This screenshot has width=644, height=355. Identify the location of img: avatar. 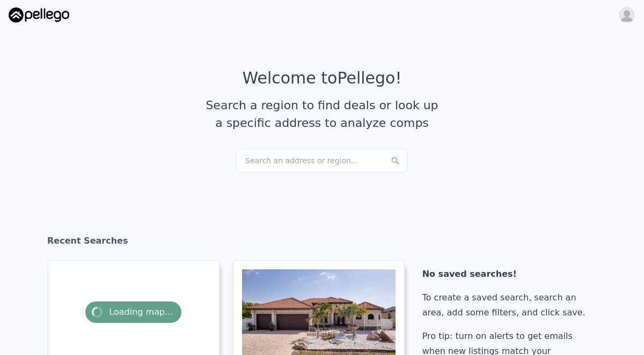
(627, 15).